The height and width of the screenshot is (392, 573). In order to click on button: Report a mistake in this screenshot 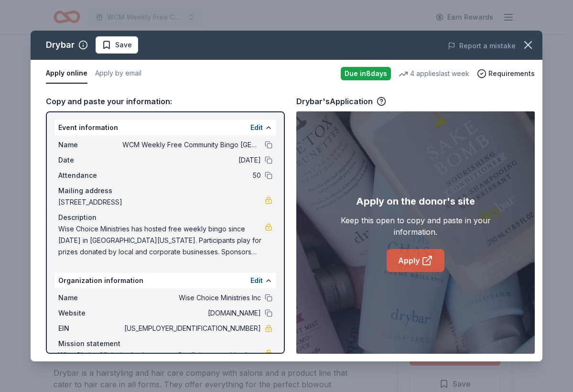, I will do `click(481, 45)`.